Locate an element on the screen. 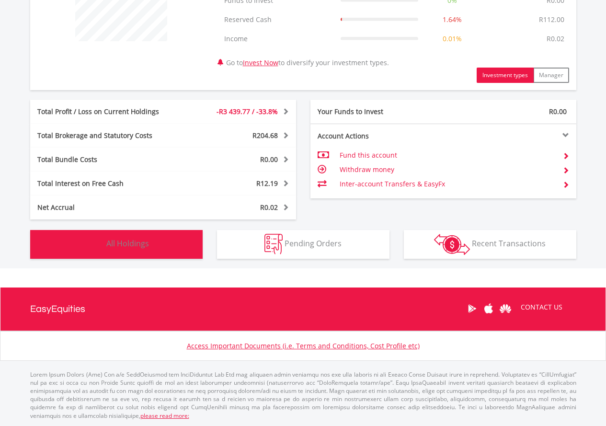 This screenshot has height=426, width=606. a: Access Important Documents (i.e. Terms and Conditions, Cost Profile etc) is located at coordinates (303, 345).